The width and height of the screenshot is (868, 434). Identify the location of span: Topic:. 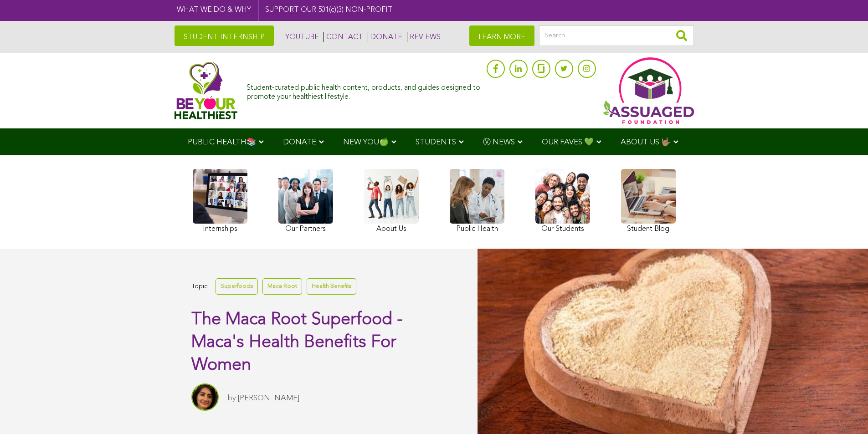
(200, 287).